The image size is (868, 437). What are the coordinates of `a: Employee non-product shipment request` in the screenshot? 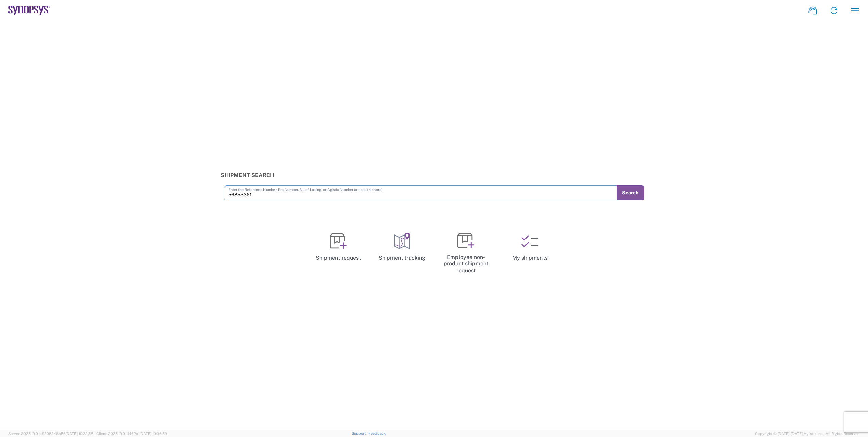 It's located at (466, 252).